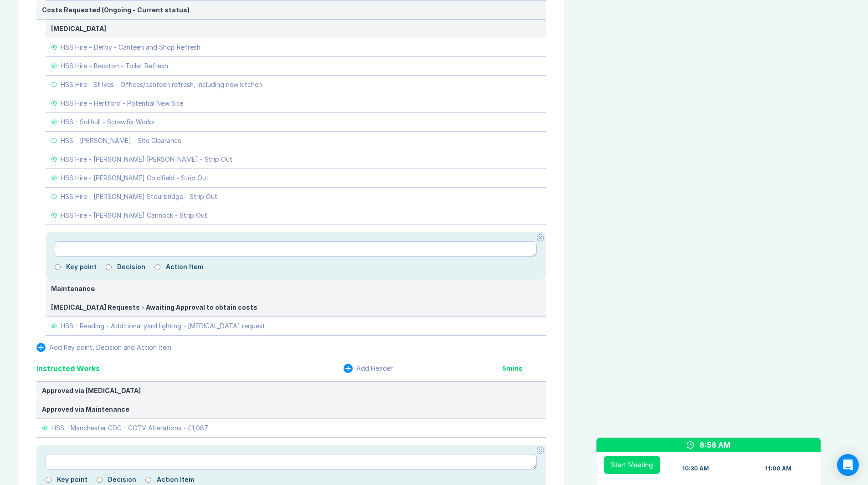 This screenshot has height=485, width=868. Describe the element at coordinates (524, 369) in the screenshot. I see `div: 5 mins` at that location.